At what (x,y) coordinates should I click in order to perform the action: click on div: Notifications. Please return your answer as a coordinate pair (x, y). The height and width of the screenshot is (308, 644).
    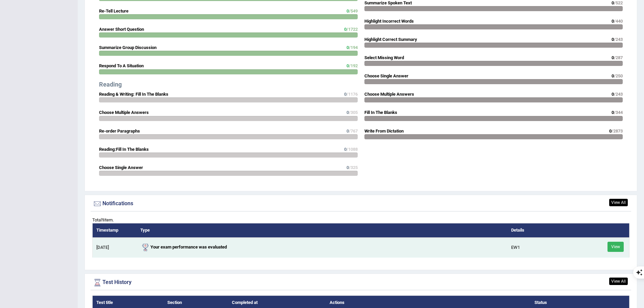
    Looking at the image, I should click on (361, 204).